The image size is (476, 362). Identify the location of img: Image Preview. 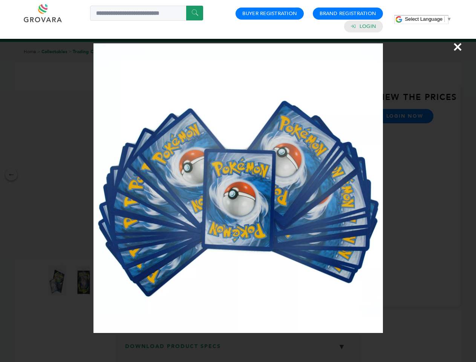
(238, 188).